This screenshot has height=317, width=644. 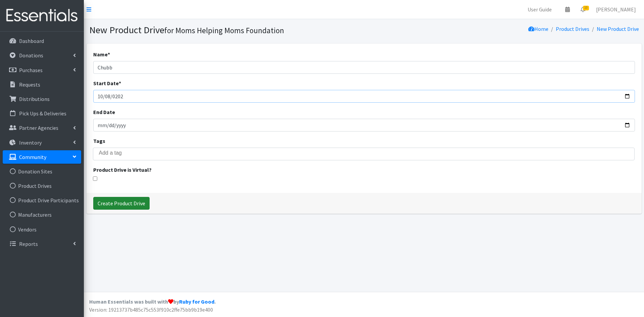 I want to click on p: Inventory, so click(x=30, y=142).